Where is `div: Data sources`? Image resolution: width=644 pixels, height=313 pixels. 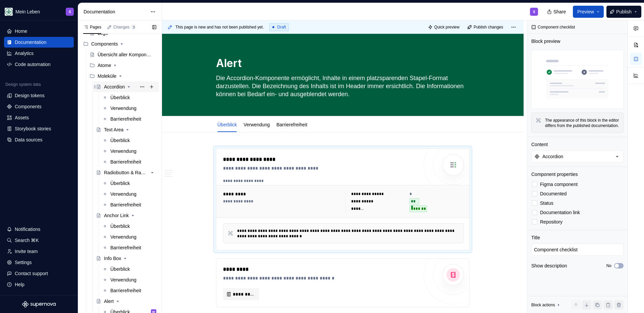 div: Data sources is located at coordinates (29, 140).